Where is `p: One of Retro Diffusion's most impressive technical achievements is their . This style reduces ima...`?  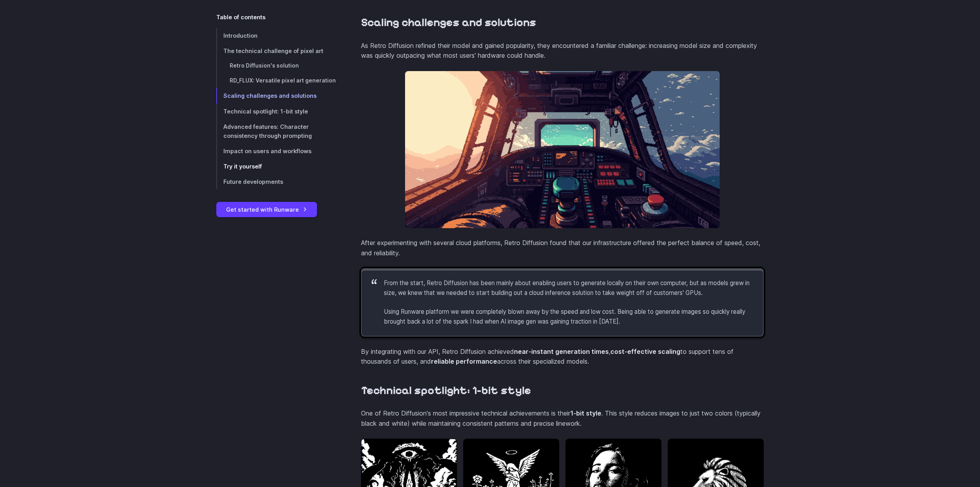 p: One of Retro Diffusion's most impressive technical achievements is their . This style reduces ima... is located at coordinates (562, 418).